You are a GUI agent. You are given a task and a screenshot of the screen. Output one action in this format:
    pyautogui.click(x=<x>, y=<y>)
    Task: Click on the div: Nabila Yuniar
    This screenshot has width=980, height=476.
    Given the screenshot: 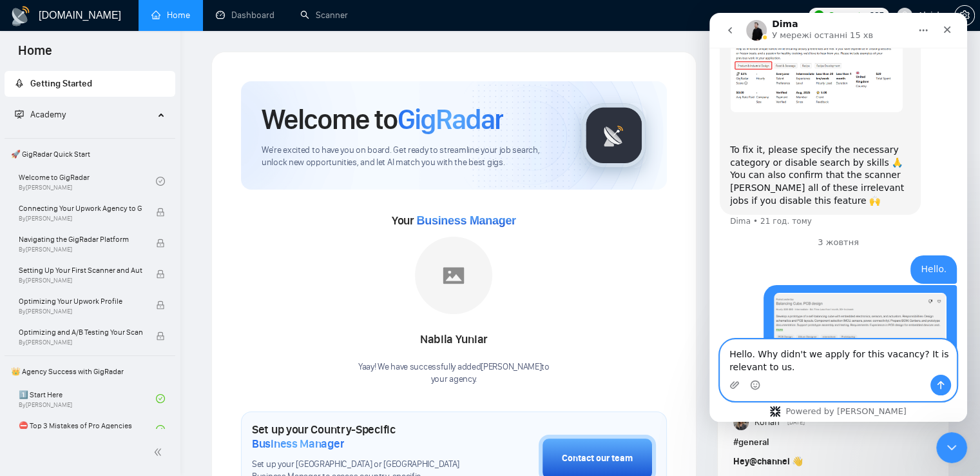 What is the action you would take?
    pyautogui.click(x=453, y=340)
    